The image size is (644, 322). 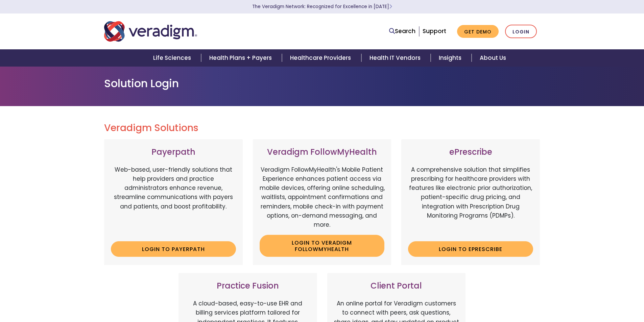 I want to click on span: Learn More, so click(x=390, y=6).